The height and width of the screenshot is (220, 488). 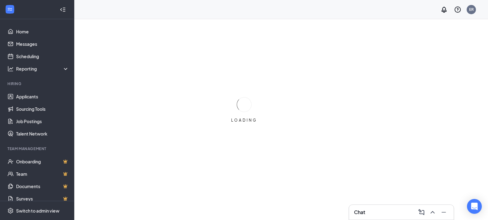 I want to click on h3: Chat, so click(x=360, y=212).